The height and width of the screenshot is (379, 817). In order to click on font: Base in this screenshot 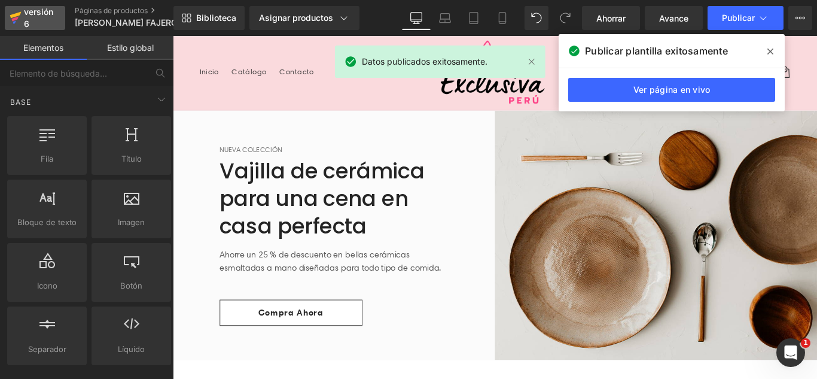, I will do `click(20, 102)`.